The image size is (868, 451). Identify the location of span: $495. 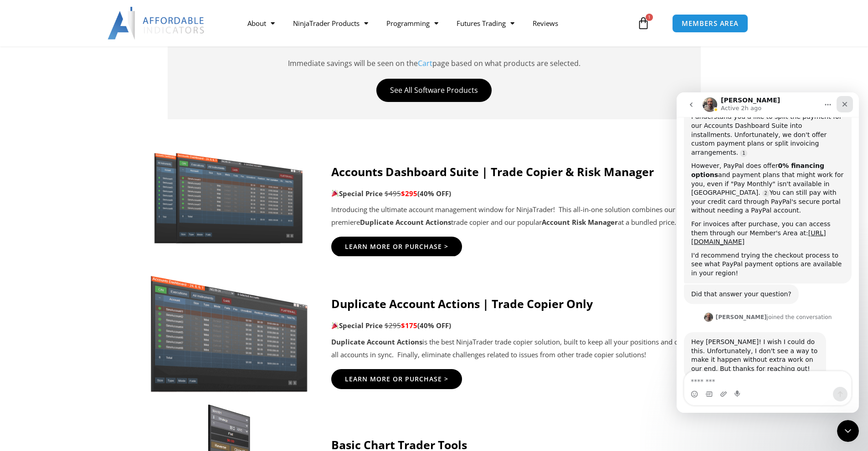
(393, 193).